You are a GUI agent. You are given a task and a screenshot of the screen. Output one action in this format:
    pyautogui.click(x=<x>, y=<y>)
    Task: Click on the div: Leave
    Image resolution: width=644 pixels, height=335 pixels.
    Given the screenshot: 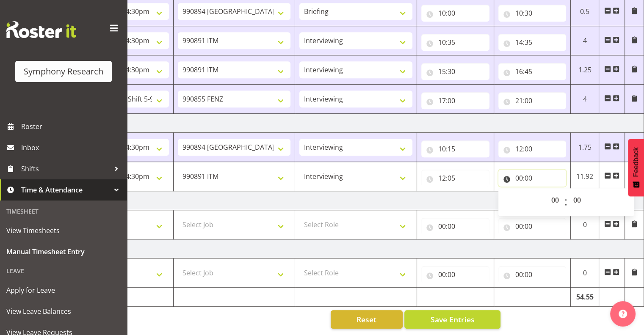 What is the action you would take?
    pyautogui.click(x=64, y=271)
    